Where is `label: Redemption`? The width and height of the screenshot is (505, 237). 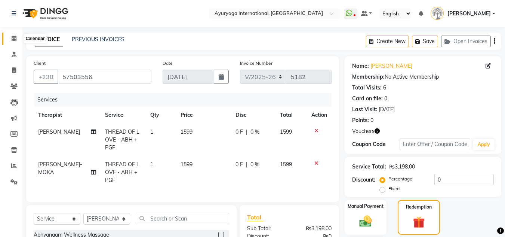 label: Redemption is located at coordinates (419, 207).